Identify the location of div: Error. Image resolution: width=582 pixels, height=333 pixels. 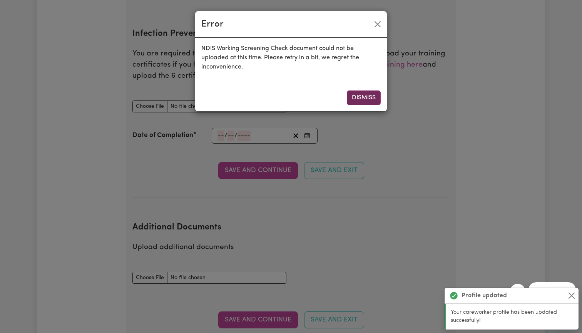
(212, 24).